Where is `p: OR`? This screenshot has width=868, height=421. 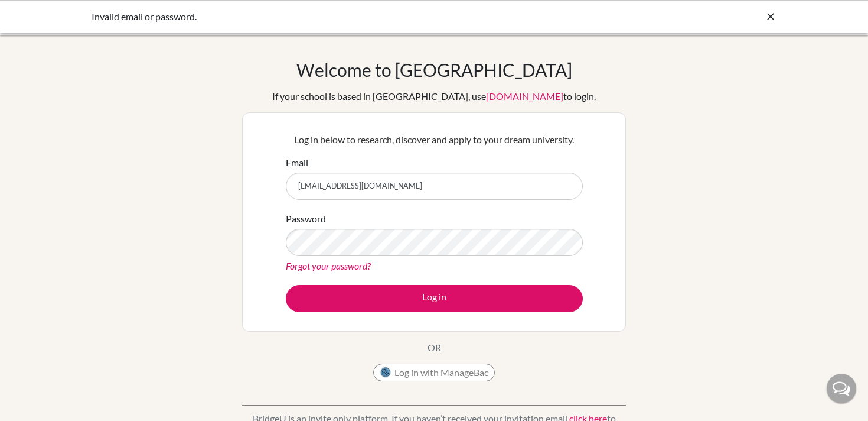
p: OR is located at coordinates (434, 348).